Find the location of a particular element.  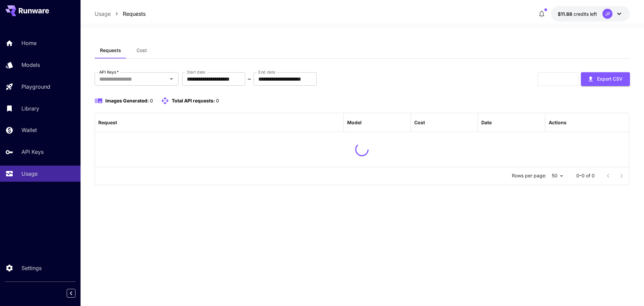

div: JP is located at coordinates (608, 14).